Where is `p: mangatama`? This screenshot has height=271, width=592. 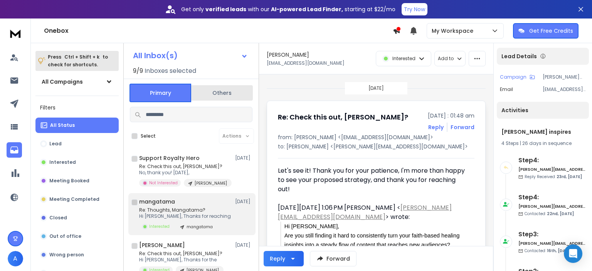
p: mangatama is located at coordinates (200, 227).